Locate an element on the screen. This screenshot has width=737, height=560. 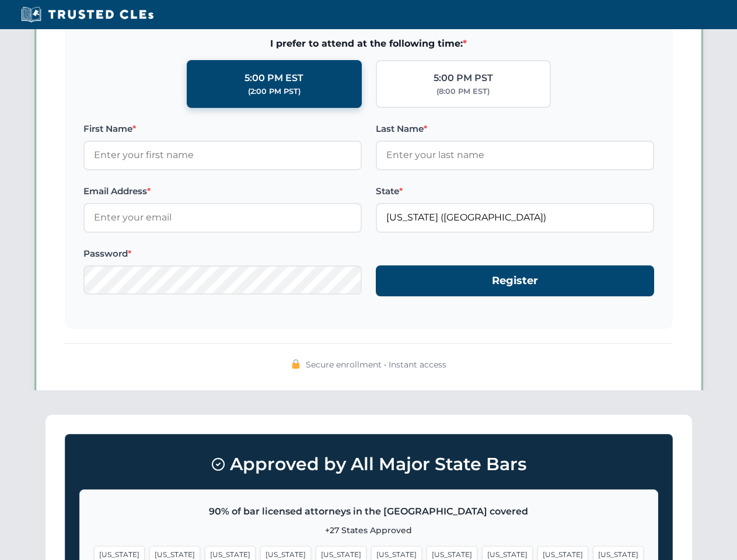
div: 5:00 PM EST is located at coordinates (273, 78).